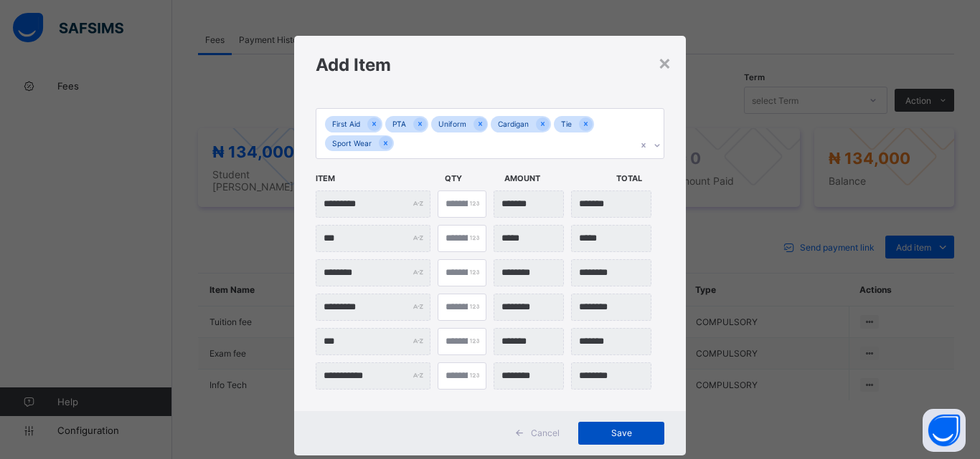  What do you see at coordinates (452, 124) in the screenshot?
I see `div: Uniform` at bounding box center [452, 124].